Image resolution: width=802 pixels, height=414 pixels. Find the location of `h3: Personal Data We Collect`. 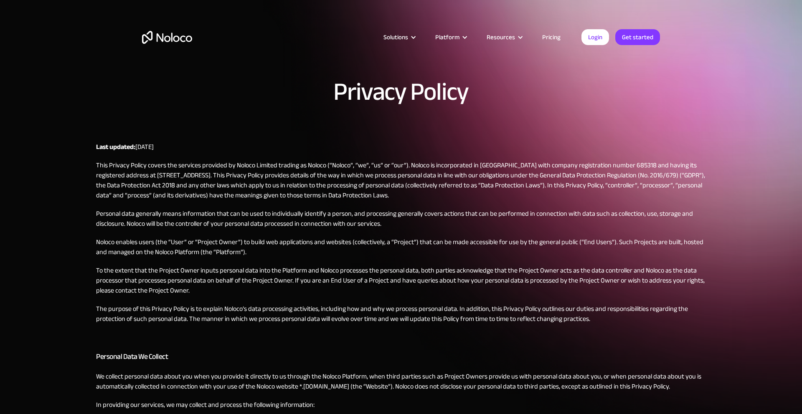

h3: Personal Data We Collect is located at coordinates (401, 357).